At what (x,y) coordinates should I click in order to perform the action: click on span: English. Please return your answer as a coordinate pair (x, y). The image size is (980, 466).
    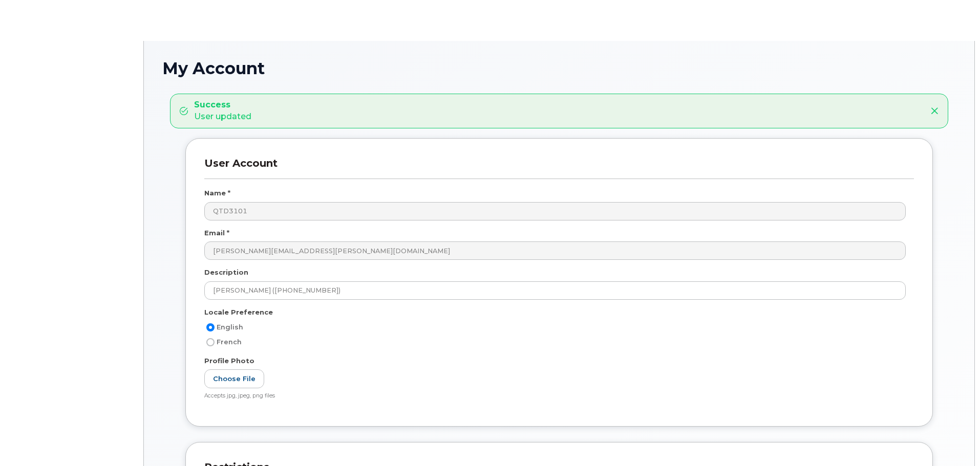
    Looking at the image, I should click on (230, 327).